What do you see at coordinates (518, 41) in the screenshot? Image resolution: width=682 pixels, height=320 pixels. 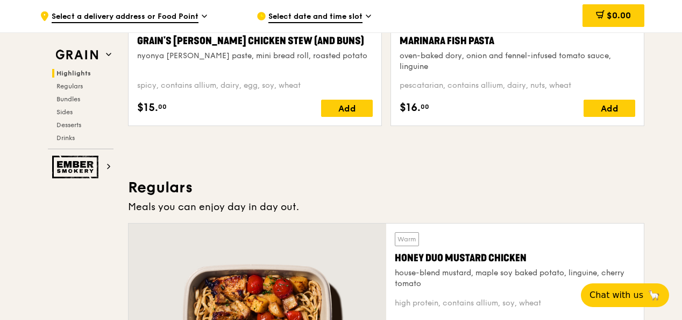 I see `div: Marinara Fish Pasta` at bounding box center [518, 41].